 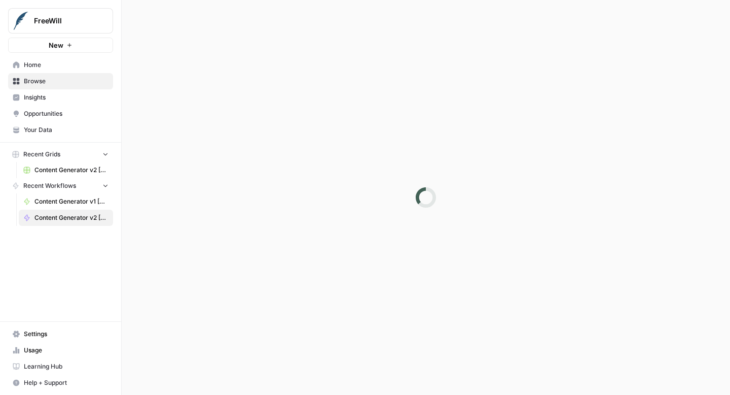 What do you see at coordinates (60, 334) in the screenshot?
I see `a: Settings` at bounding box center [60, 334].